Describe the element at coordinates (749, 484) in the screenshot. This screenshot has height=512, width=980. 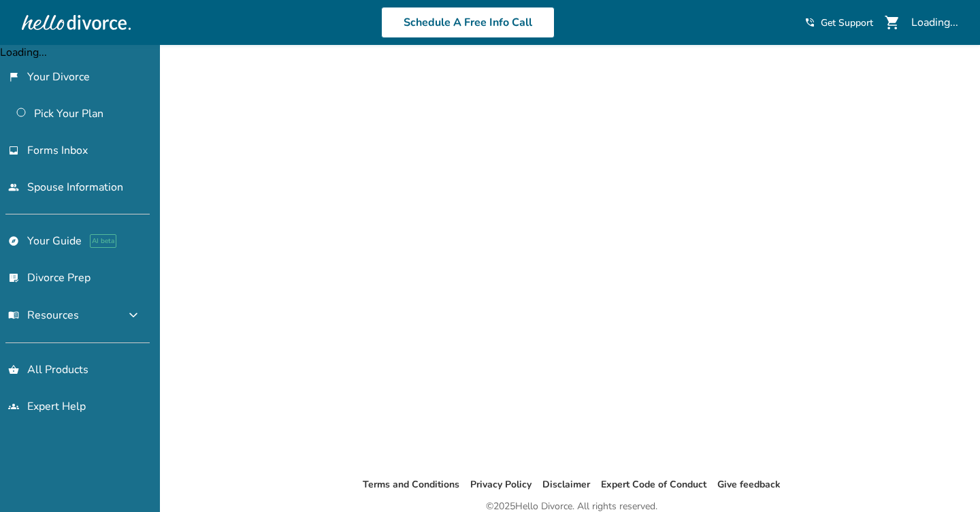
I see `li: Give feedback` at that location.